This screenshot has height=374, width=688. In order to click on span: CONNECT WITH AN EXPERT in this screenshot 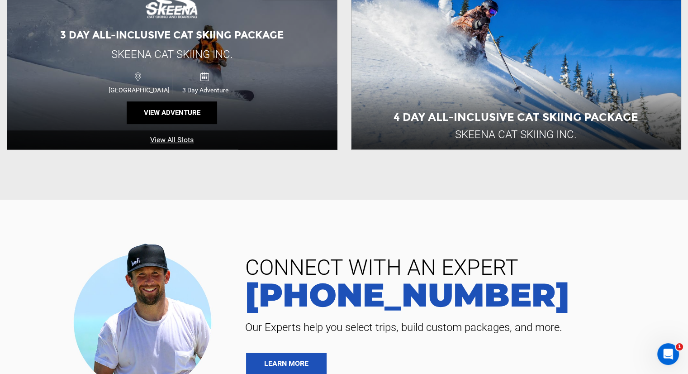, I will do `click(457, 268)`.